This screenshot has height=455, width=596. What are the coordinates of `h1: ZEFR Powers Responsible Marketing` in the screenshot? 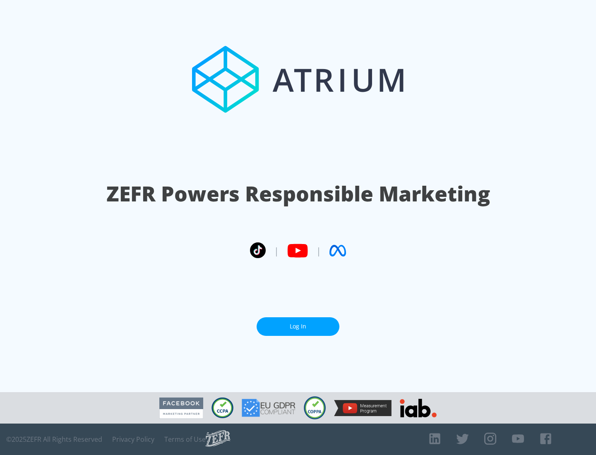 It's located at (298, 194).